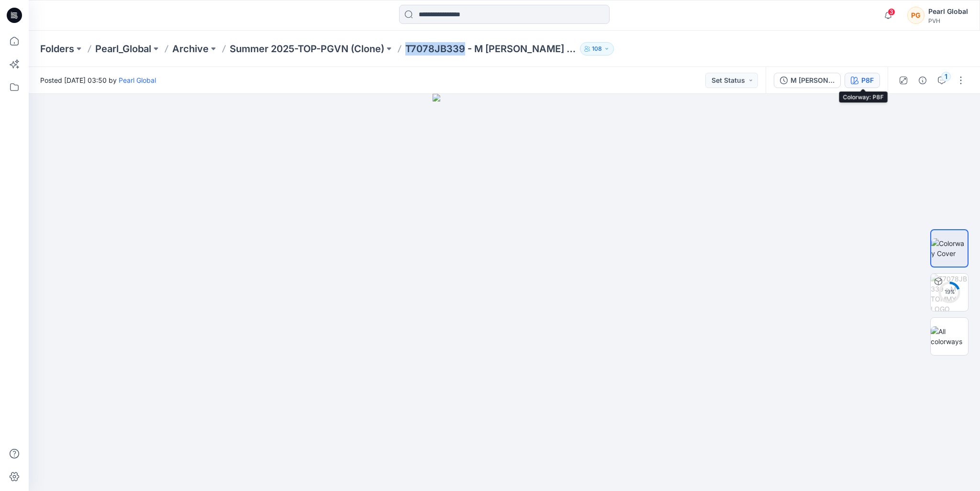  I want to click on p: Pearl_Global, so click(123, 49).